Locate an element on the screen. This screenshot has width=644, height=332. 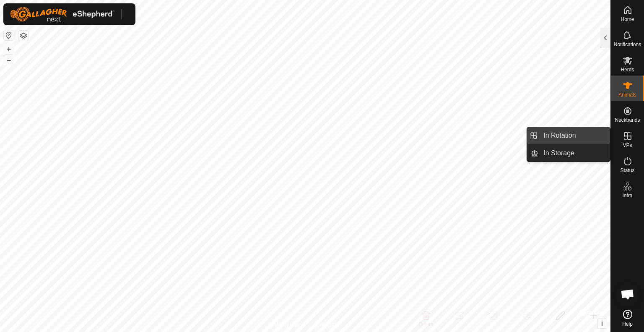
span: In Storage is located at coordinates (559, 153).